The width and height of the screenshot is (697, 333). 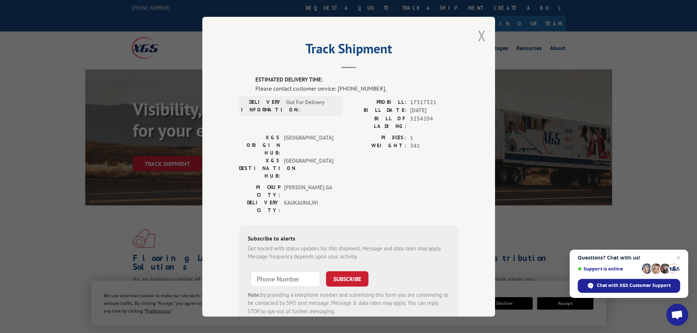 What do you see at coordinates (357, 80) in the screenshot?
I see `label: ESTIMATED DELIVERY TIME:` at bounding box center [357, 80].